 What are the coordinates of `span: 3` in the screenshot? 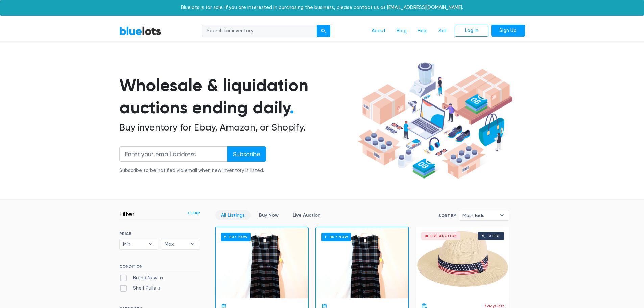 It's located at (159, 289).